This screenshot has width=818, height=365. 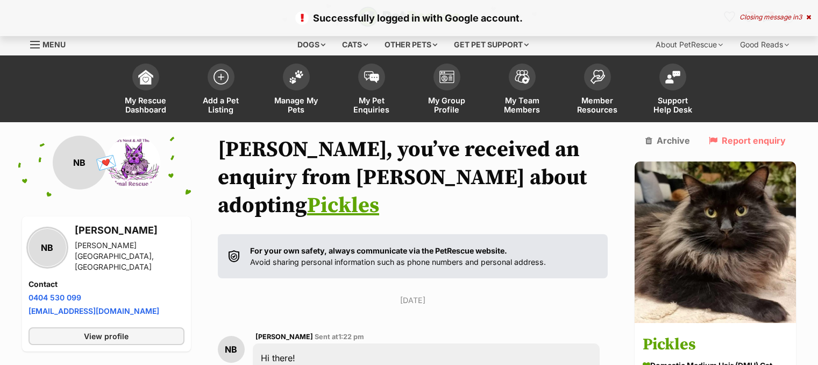 I want to click on img: help-desk-icon-fdf02630f3aa405de69fd3d07c3f3aa587a6932b1a1747fa1d2bba05be0121f9.svg, so click(x=673, y=77).